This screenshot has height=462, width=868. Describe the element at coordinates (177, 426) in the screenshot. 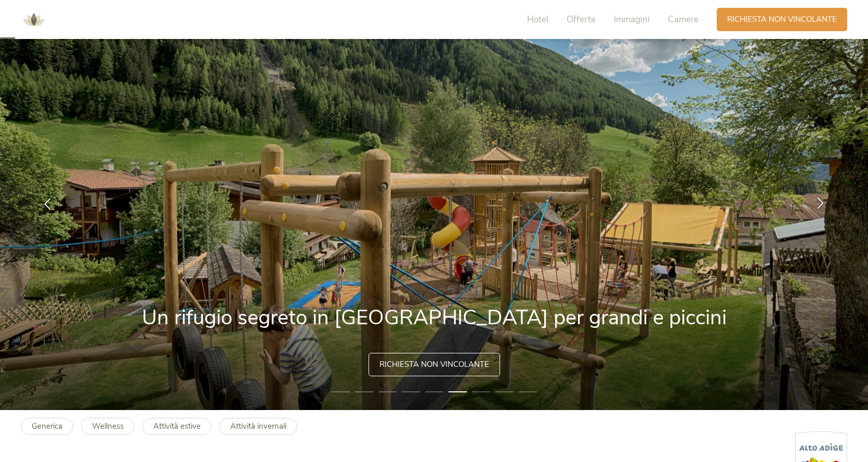

I see `b: Attività estive` at that location.